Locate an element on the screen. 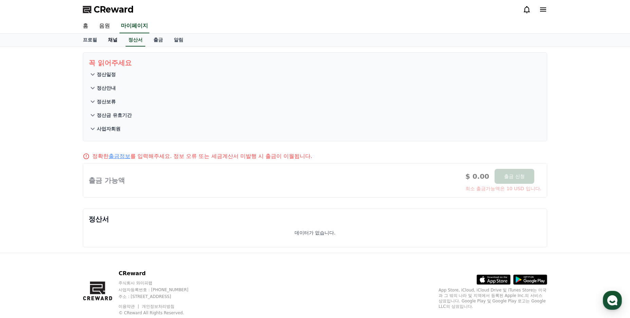 This screenshot has height=318, width=630. a: CReward is located at coordinates (108, 9).